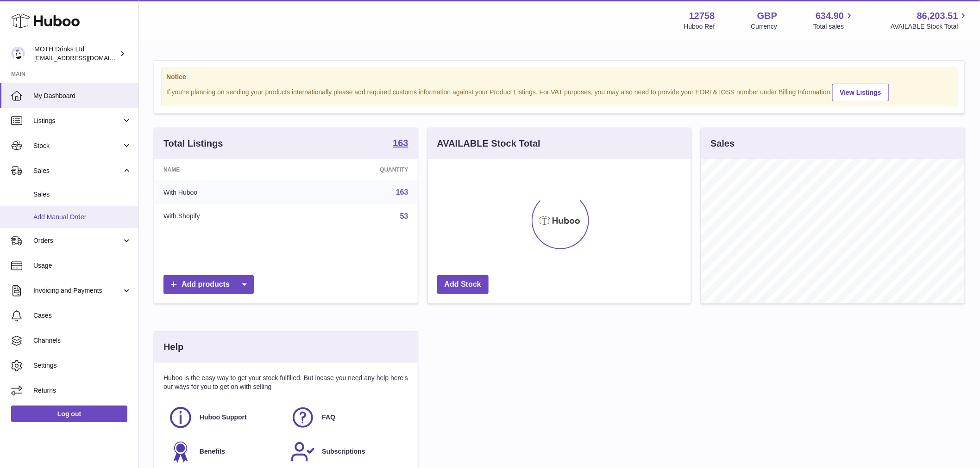 This screenshot has height=468, width=980. What do you see at coordinates (929, 21) in the screenshot?
I see `a: 86,203.51 AVAILABLE Stock Total` at bounding box center [929, 21].